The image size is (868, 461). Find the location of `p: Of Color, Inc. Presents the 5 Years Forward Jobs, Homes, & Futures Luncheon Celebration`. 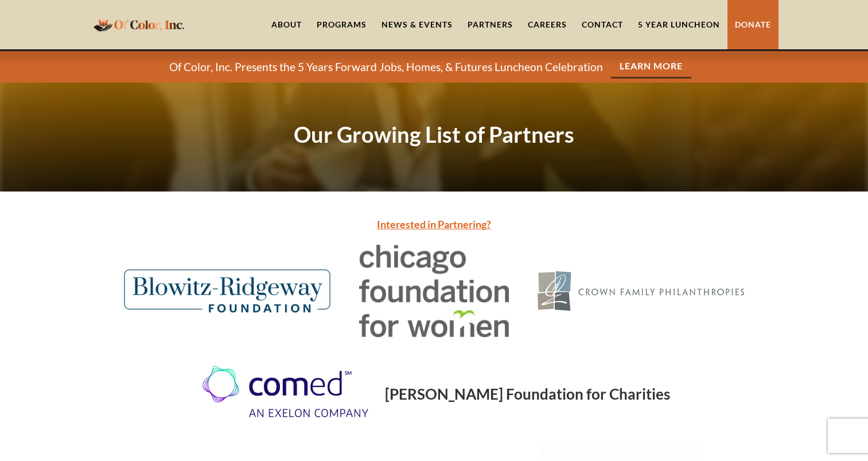

p: Of Color, Inc. Presents the 5 Years Forward Jobs, Homes, & Futures Luncheon Celebration is located at coordinates (386, 67).